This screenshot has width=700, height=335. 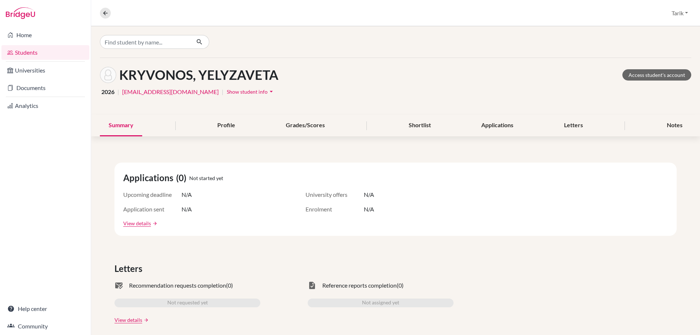 What do you see at coordinates (149, 178) in the screenshot?
I see `span: Applications` at bounding box center [149, 178].